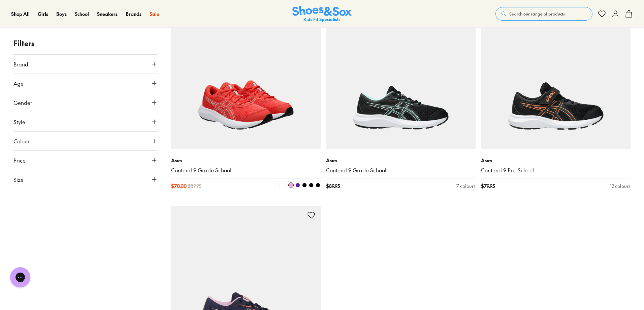 The width and height of the screenshot is (644, 310). What do you see at coordinates (86, 141) in the screenshot?
I see `button: Colour` at bounding box center [86, 141].